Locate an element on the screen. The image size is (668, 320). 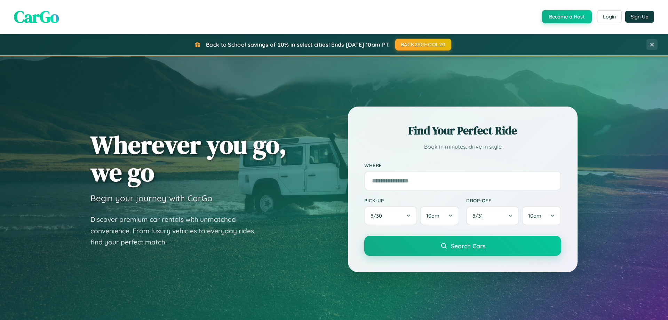
button: 8/30 is located at coordinates (391, 215).